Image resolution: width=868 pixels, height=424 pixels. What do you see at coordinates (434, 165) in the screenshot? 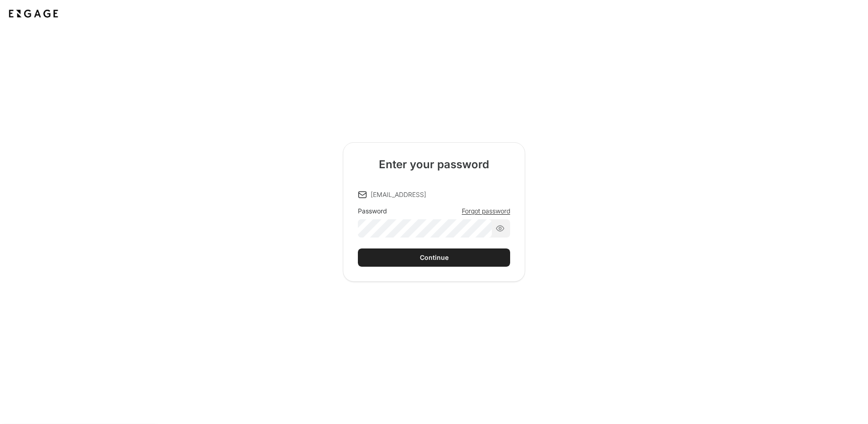
I see `h2: Enter your password` at bounding box center [434, 165].